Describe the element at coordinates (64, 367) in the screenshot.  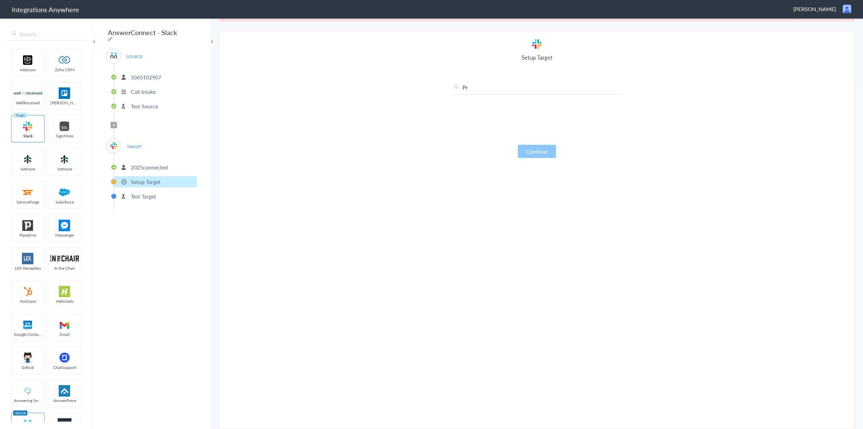
I see `span: ChatSupport` at that location.